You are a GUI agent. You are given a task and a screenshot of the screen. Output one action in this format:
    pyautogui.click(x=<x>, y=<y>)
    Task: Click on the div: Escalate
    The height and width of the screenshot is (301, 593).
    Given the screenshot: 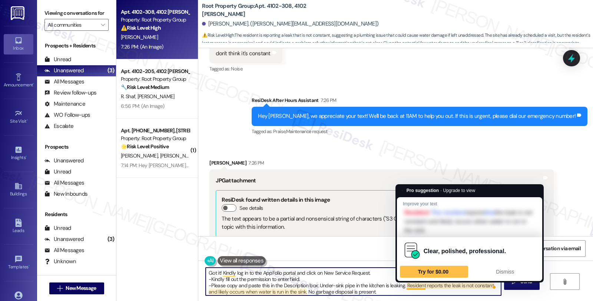 What is the action you would take?
    pyautogui.click(x=59, y=126)
    